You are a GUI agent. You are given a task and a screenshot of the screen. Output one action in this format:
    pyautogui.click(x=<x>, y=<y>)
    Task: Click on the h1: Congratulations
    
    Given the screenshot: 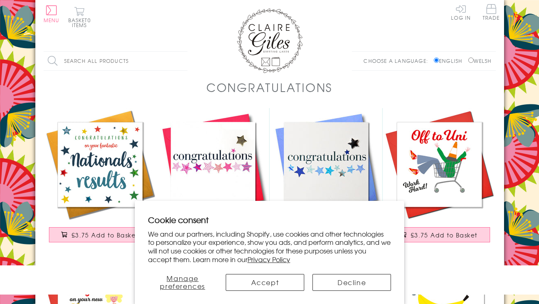 What is the action you would take?
    pyautogui.click(x=269, y=87)
    